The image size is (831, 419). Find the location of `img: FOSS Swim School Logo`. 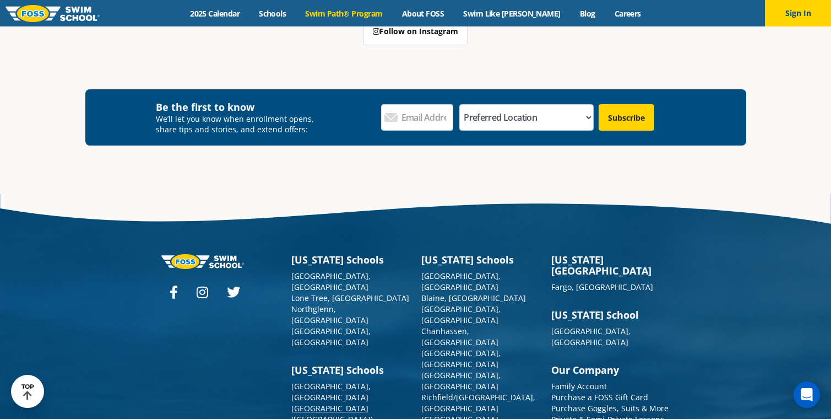

img: FOSS Swim School Logo is located at coordinates (52, 13).